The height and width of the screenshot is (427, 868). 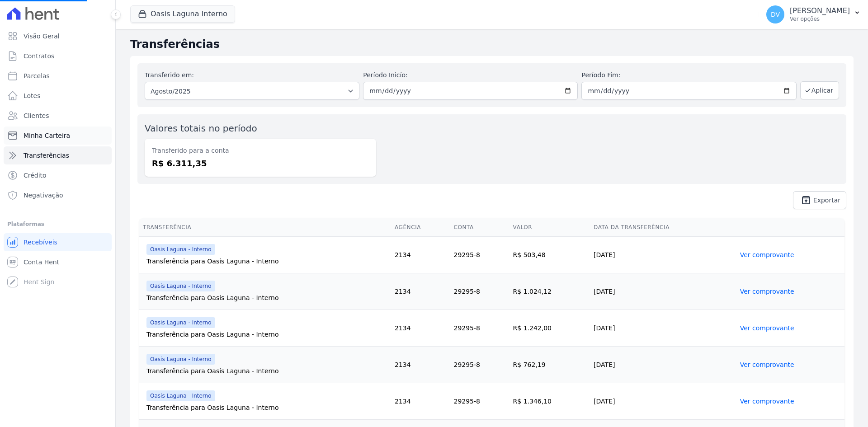 I want to click on label: Transferido em:, so click(x=169, y=75).